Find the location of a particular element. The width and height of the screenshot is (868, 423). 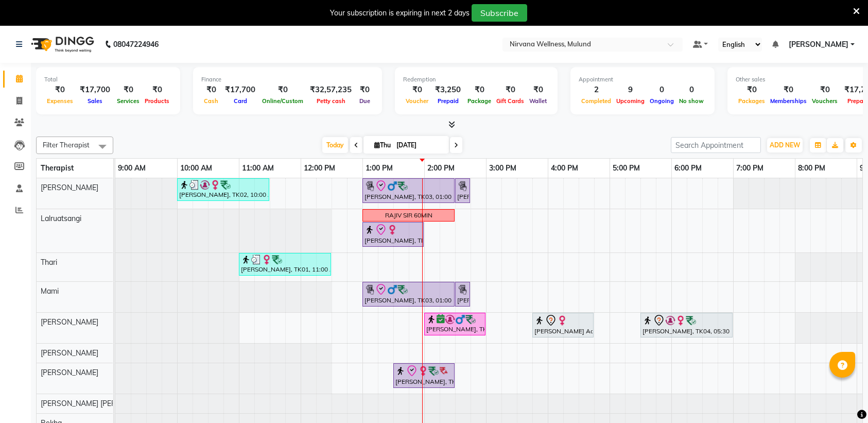

span: Expenses is located at coordinates (60, 101).